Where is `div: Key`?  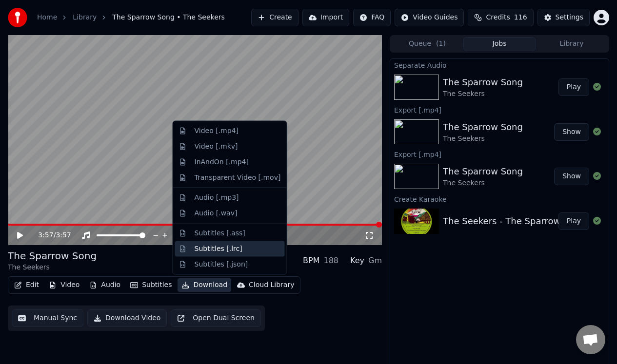
div: Key is located at coordinates (357, 261).